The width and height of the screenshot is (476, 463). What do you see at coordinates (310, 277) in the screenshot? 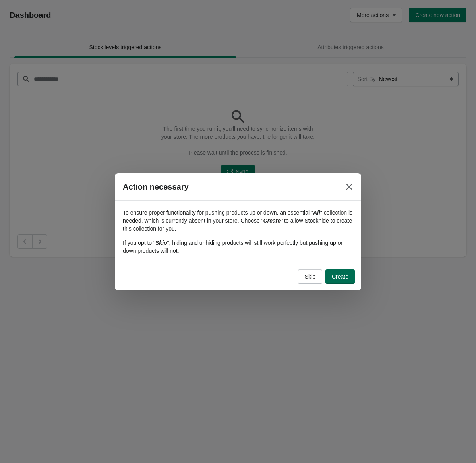
I see `span: Skip` at bounding box center [310, 277].